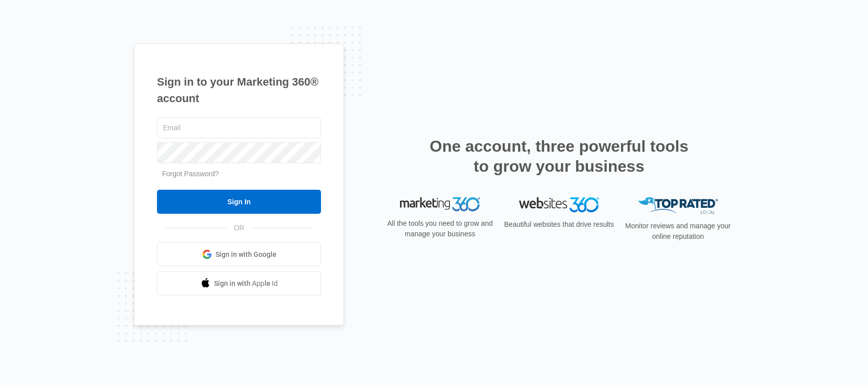 The height and width of the screenshot is (385, 868). What do you see at coordinates (191, 174) in the screenshot?
I see `a: Forgot Password?` at bounding box center [191, 174].